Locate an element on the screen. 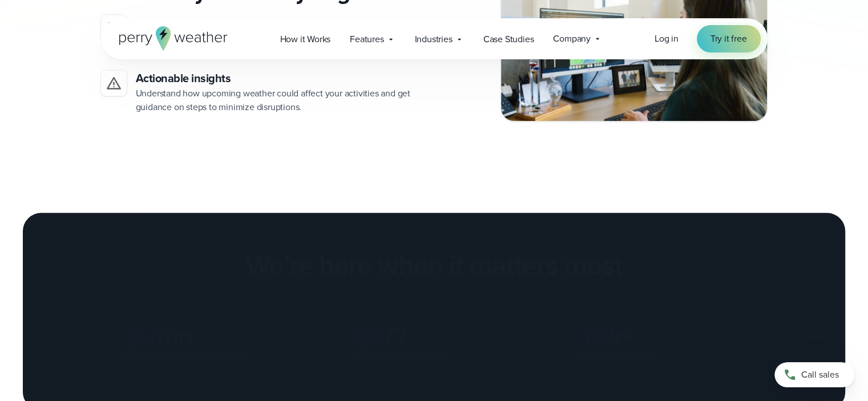  span: Company is located at coordinates (572, 39).